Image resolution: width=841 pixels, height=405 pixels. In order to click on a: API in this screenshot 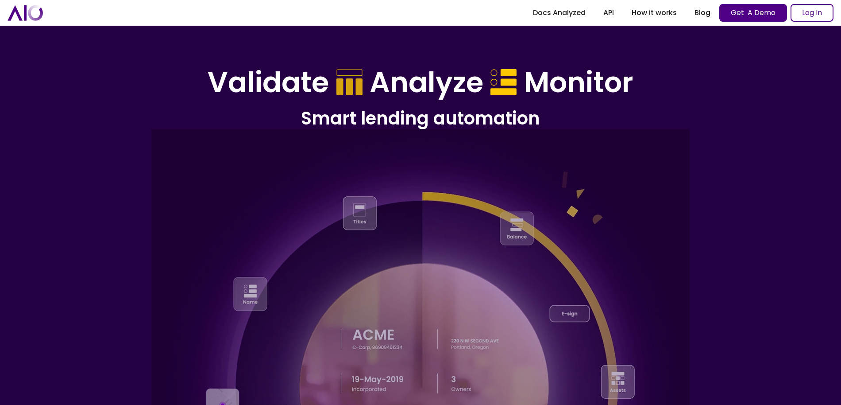, I will do `click(609, 13)`.